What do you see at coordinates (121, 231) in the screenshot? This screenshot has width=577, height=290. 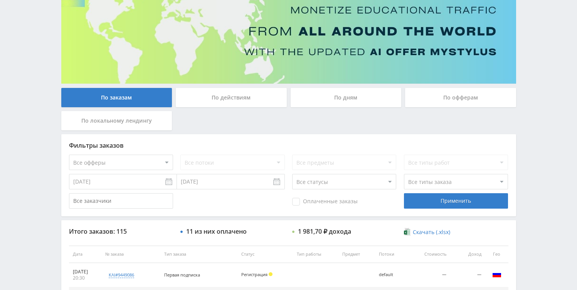 I see `div: Итого заказов: 115` at bounding box center [121, 231].